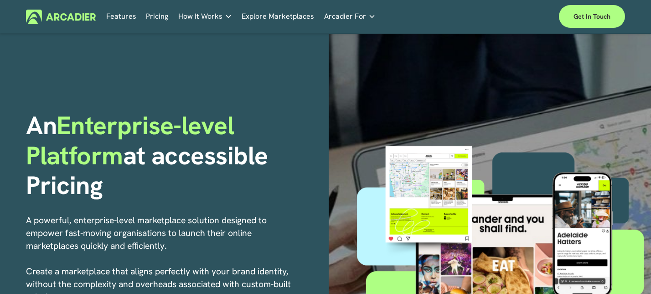  Describe the element at coordinates (278, 16) in the screenshot. I see `a: Explore Marketplaces` at that location.